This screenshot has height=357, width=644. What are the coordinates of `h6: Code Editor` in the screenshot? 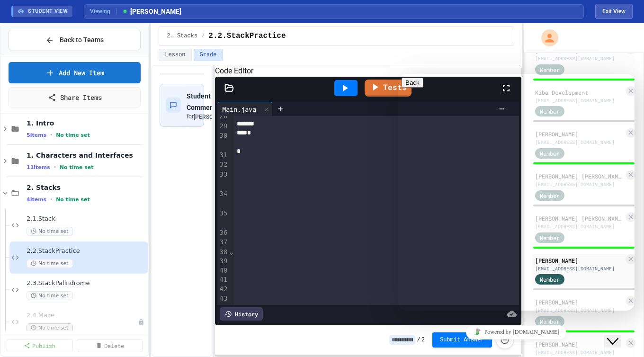 It's located at (368, 71).